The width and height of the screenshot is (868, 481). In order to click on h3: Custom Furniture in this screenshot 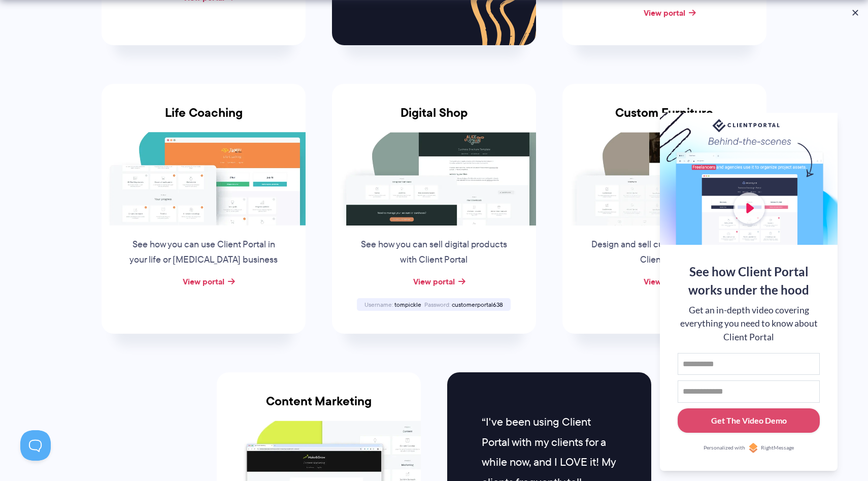, I will do `click(664, 119)`.